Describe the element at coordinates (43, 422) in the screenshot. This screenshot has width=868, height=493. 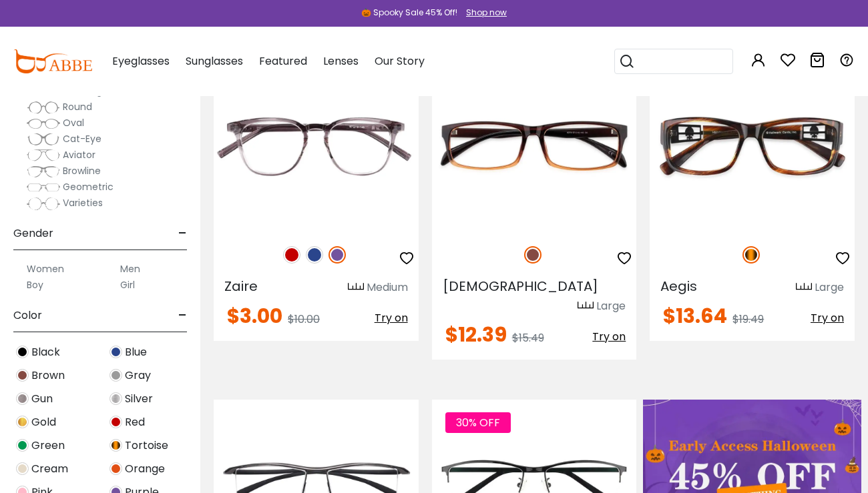
I see `span: Gold` at that location.